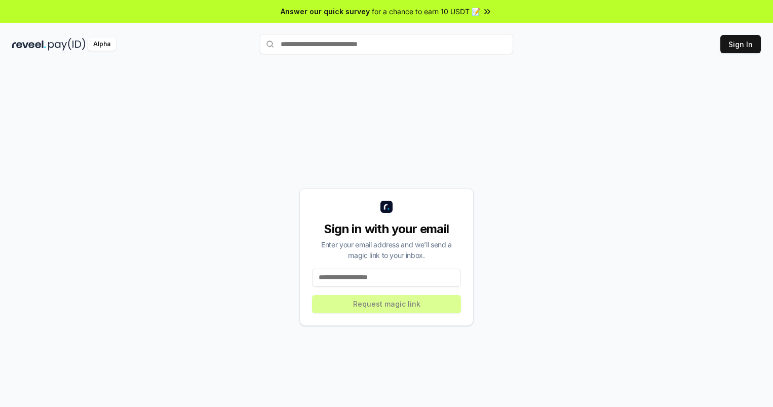 Image resolution: width=773 pixels, height=407 pixels. What do you see at coordinates (325, 11) in the screenshot?
I see `span: Answer our quick survey` at bounding box center [325, 11].